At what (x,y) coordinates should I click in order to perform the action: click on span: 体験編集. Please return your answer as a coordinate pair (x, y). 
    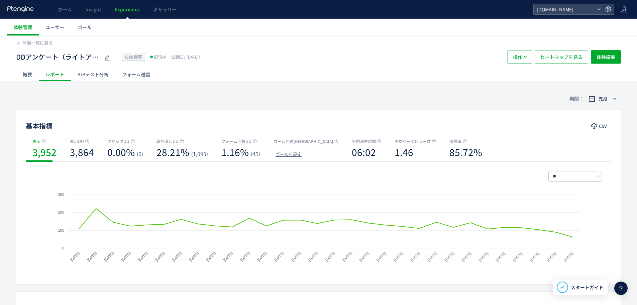
    Looking at the image, I should click on (606, 57).